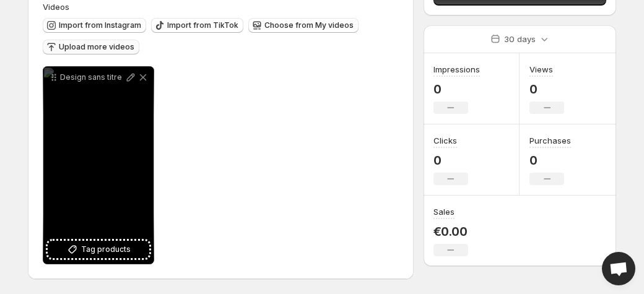  Describe the element at coordinates (197, 26) in the screenshot. I see `button: Import from TikTok` at that location.